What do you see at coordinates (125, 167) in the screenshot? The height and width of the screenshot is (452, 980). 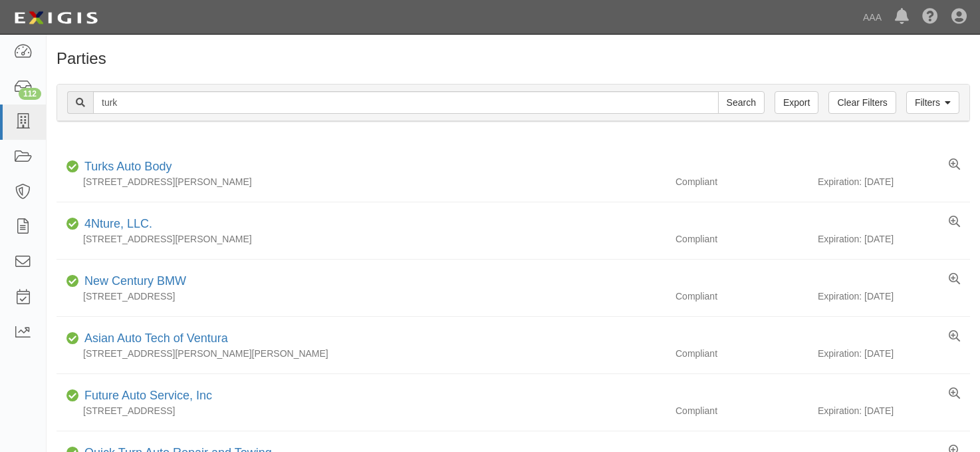 I see `div: Turks Auto Body` at bounding box center [125, 167].